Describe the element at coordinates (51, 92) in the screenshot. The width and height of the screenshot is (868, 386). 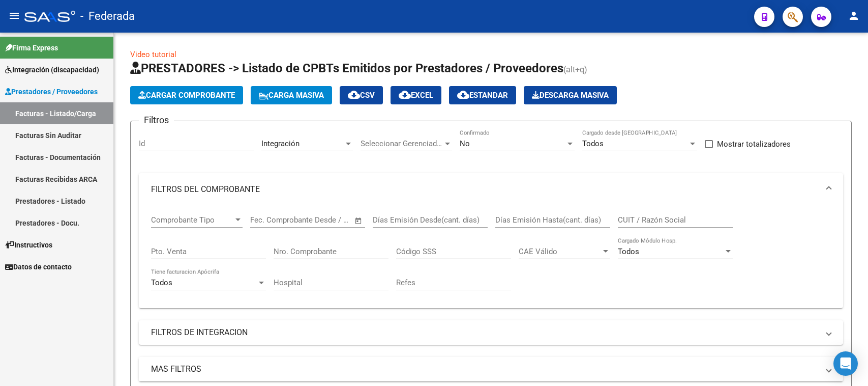
I see `span: Prestadores / Proveedores` at that location.